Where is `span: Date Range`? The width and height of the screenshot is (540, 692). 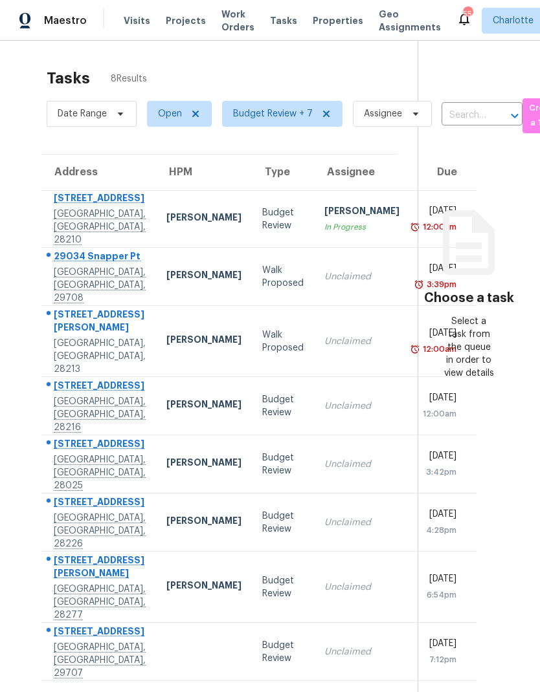 span: Date Range is located at coordinates (82, 114).